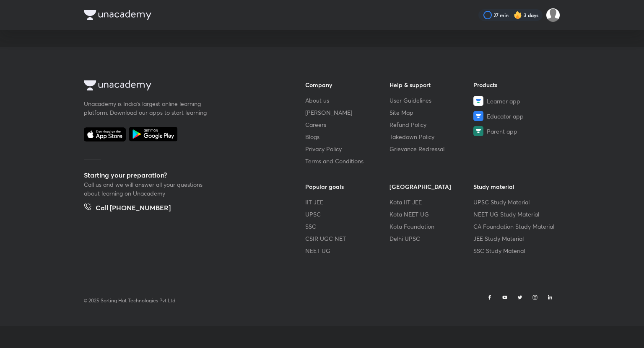 The image size is (644, 348). What do you see at coordinates (431, 149) in the screenshot?
I see `a: Grievance Redressal` at bounding box center [431, 149].